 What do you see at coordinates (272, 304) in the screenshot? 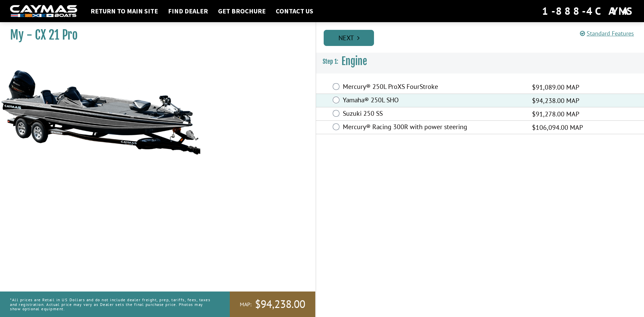
I see `a: MAP:$94,238.00` at bounding box center [272, 304].